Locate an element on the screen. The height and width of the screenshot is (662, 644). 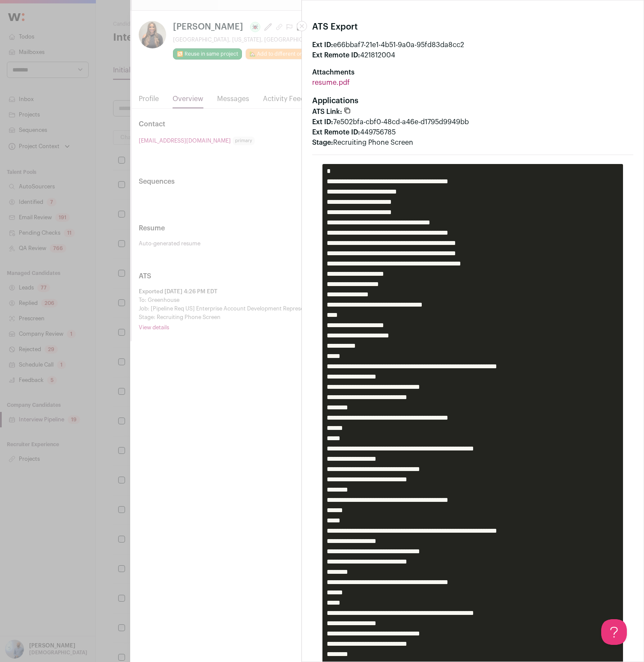
div: Applications is located at coordinates (473, 100).